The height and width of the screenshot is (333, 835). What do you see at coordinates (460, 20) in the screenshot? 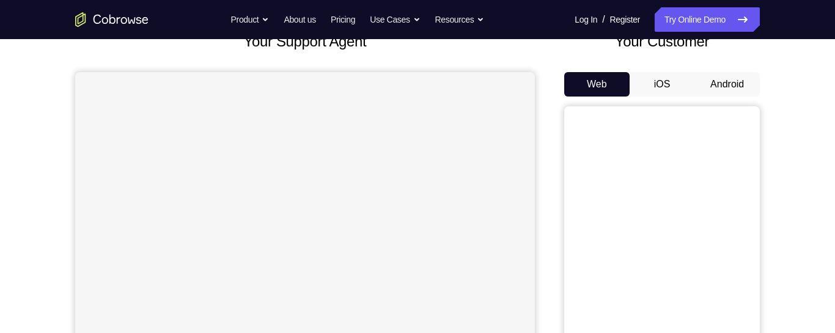
I see `button: Resources` at bounding box center [460, 20].